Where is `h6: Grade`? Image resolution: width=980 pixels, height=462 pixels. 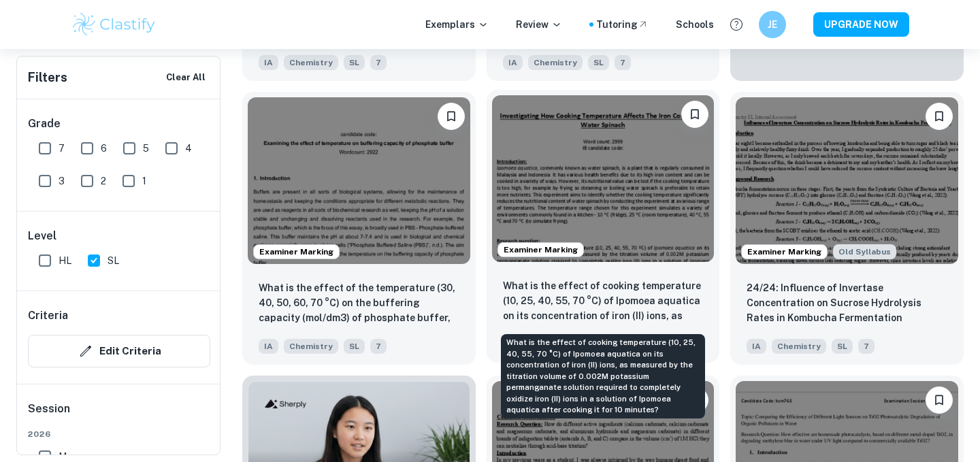
h6: Grade is located at coordinates (119, 124).